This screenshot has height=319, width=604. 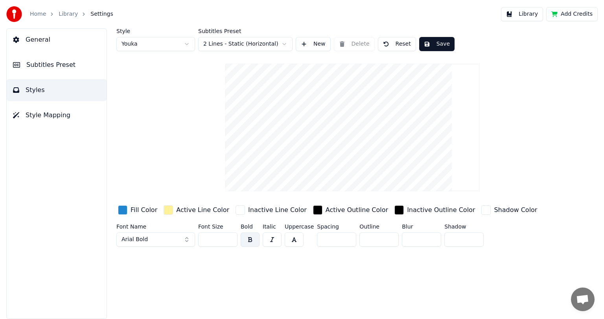 I want to click on button: Active Line Color, so click(x=196, y=210).